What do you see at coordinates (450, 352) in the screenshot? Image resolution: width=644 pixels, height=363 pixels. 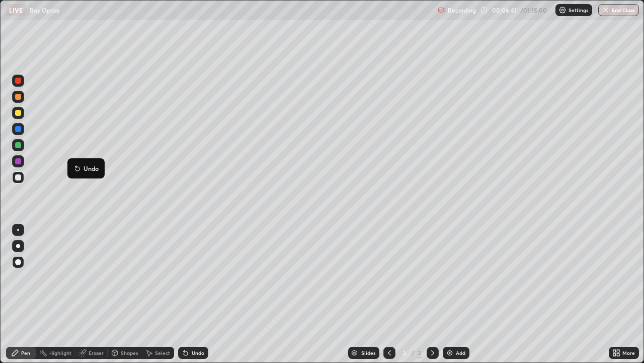 I see `img: add-slide-button` at bounding box center [450, 352].